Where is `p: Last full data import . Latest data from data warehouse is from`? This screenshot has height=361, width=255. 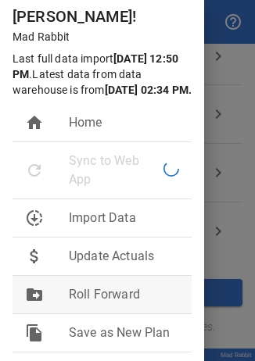 p: Last full data import . Latest data from data warehouse is from is located at coordinates (105, 74).